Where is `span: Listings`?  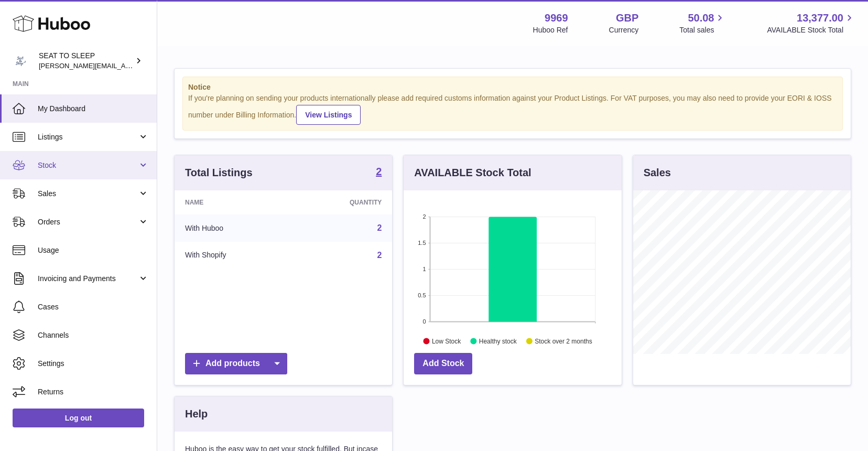 span: Listings is located at coordinates (88, 137).